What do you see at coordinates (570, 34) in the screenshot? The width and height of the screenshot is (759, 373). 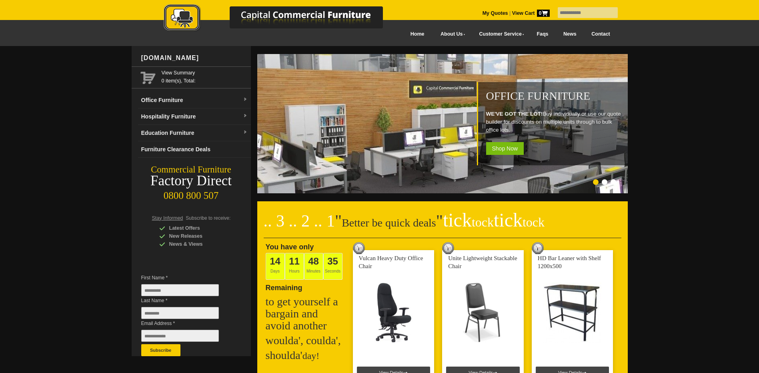 I see `a: News` at bounding box center [570, 34].